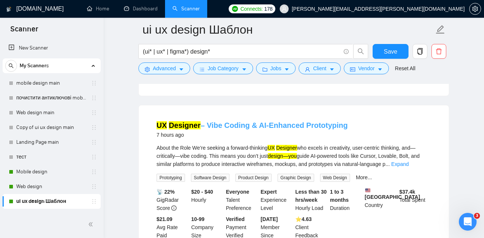 The height and width of the screenshot is (238, 484). I want to click on li: New Scanner, so click(51, 48).